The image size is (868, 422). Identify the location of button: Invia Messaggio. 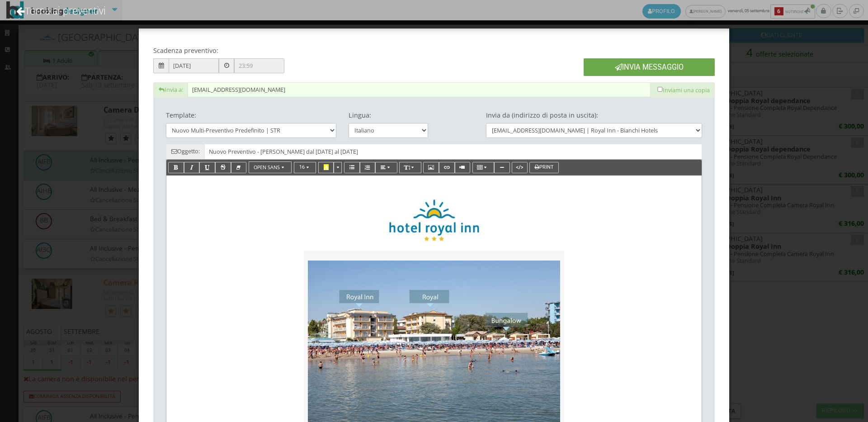
(649, 67).